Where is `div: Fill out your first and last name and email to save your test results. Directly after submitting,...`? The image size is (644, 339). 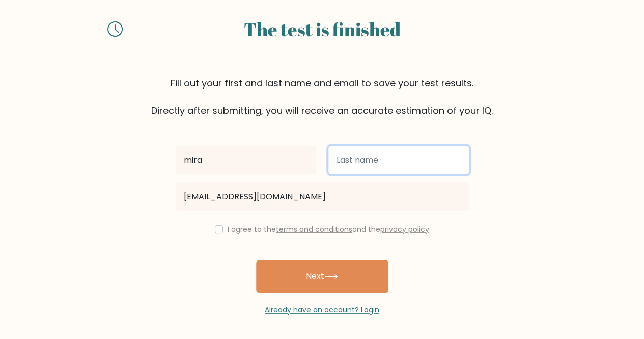
div: Fill out your first and last name and email to save your test results. Directly after submitting,... is located at coordinates (322, 96).